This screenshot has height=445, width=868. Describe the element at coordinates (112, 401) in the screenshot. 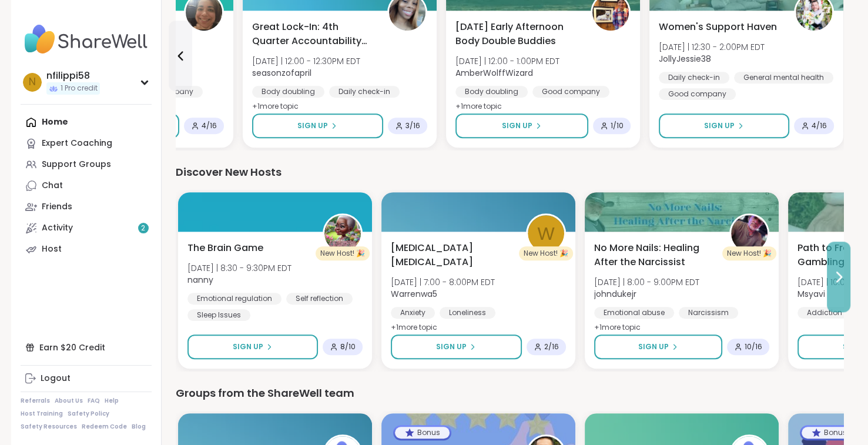

I see `a: Help` at that location.